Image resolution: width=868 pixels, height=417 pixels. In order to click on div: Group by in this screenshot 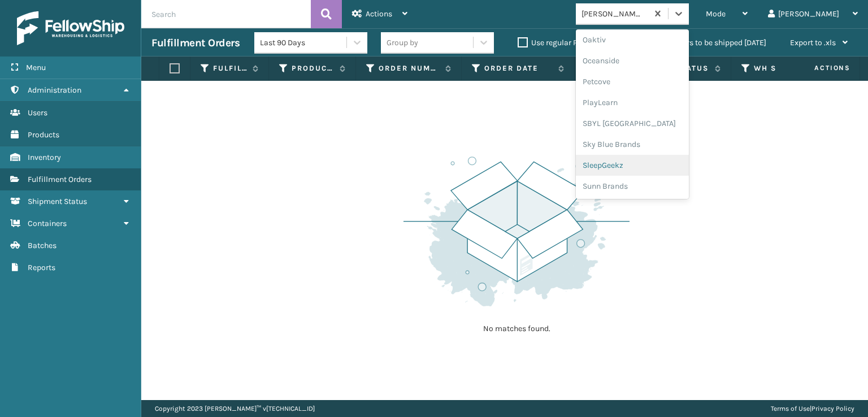, I will do `click(402, 43)`.